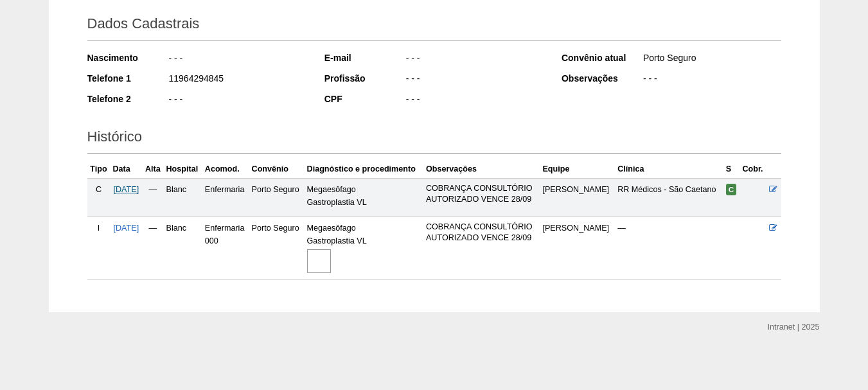 This screenshot has height=390, width=868. I want to click on div: 11964294845, so click(237, 79).